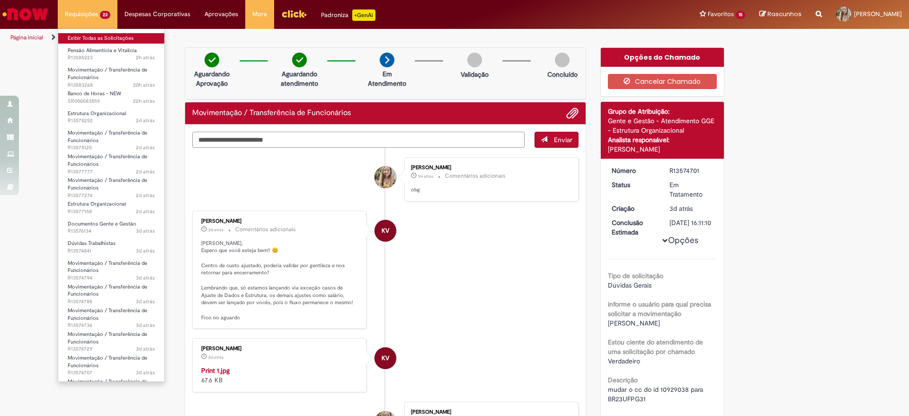  Describe the element at coordinates (691, 208) in the screenshot. I see `div: 29/09/2025 06:58:38` at that location.